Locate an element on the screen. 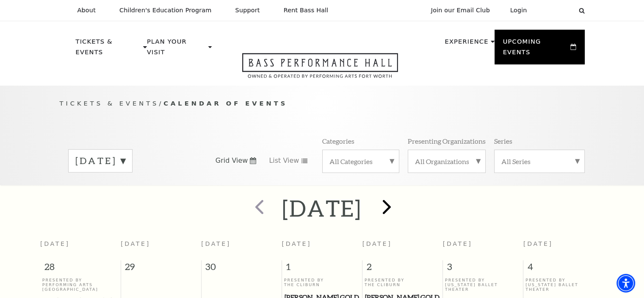 Image resolution: width=644 pixels, height=298 pixels. p: Upcoming Events is located at coordinates (536, 49).